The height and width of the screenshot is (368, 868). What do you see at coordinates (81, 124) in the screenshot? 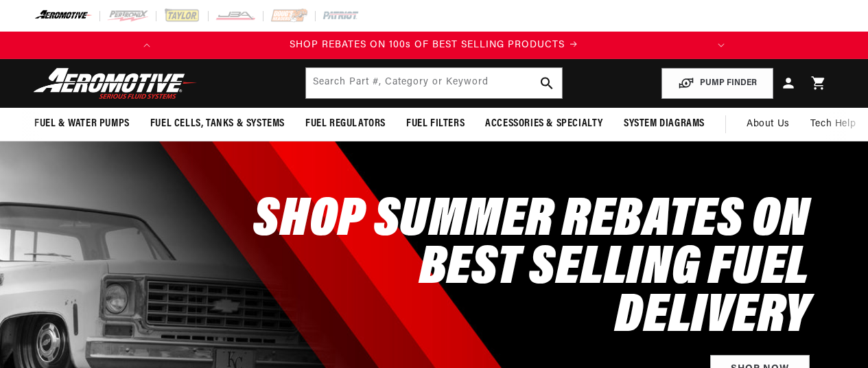
I see `span: Fuel & Water Pumps` at bounding box center [81, 124].